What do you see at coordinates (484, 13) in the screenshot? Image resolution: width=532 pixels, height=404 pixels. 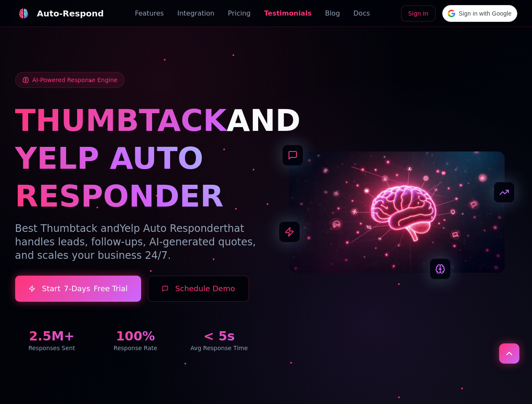 I see `span: Sign in with Google` at bounding box center [484, 13].